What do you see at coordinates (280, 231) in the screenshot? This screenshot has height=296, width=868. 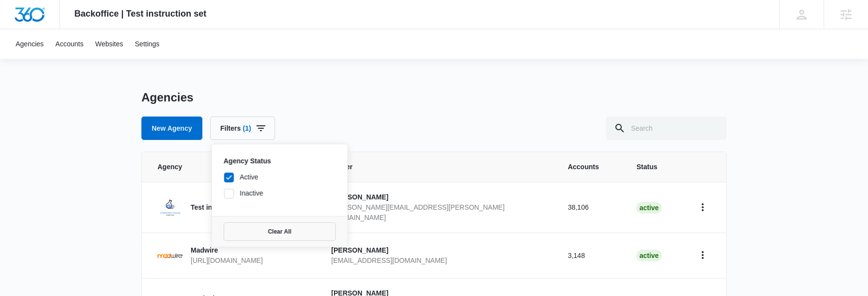 I see `button: Clear All` at bounding box center [280, 231].